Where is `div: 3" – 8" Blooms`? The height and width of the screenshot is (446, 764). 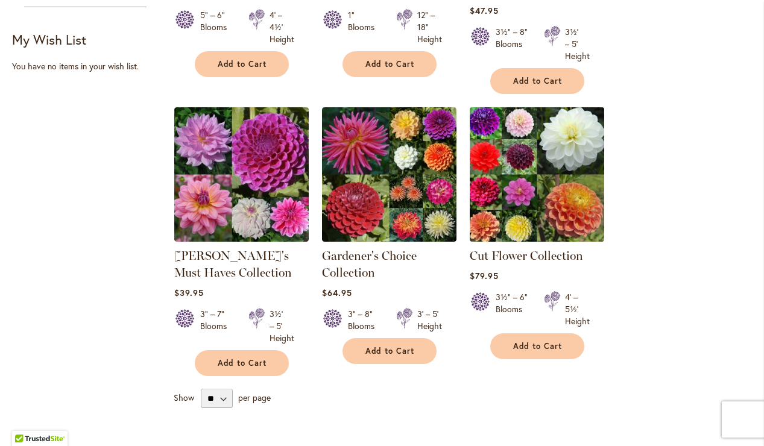
div: 3" – 8" Blooms is located at coordinates (365, 320).